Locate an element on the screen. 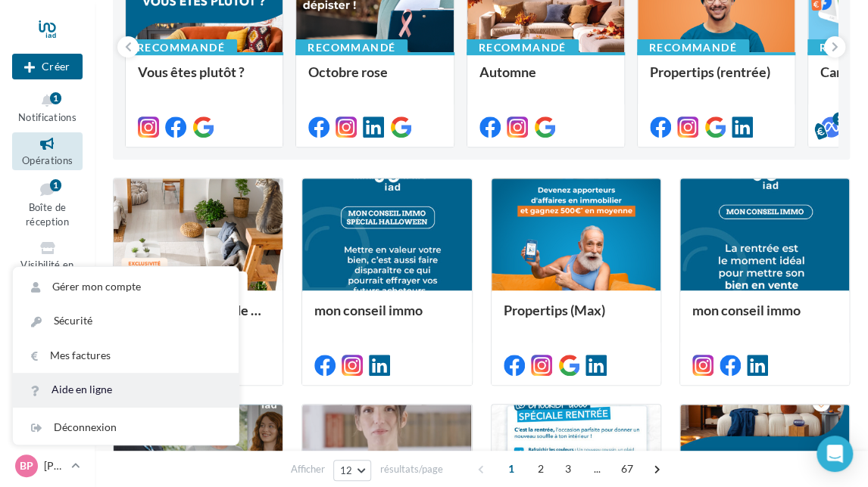  span: 3 is located at coordinates (567, 469).